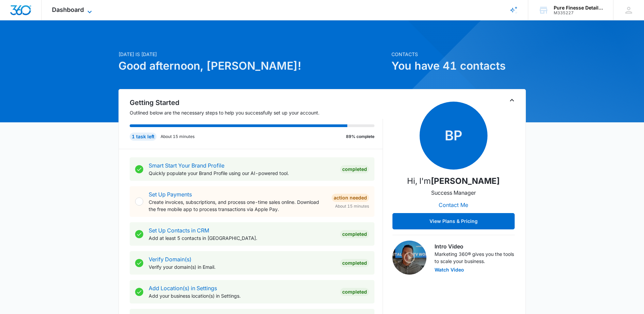 Image resolution: width=644 pixels, height=314 pixels. Describe the element at coordinates (453, 181) in the screenshot. I see `p: Hi, I'm` at that location.